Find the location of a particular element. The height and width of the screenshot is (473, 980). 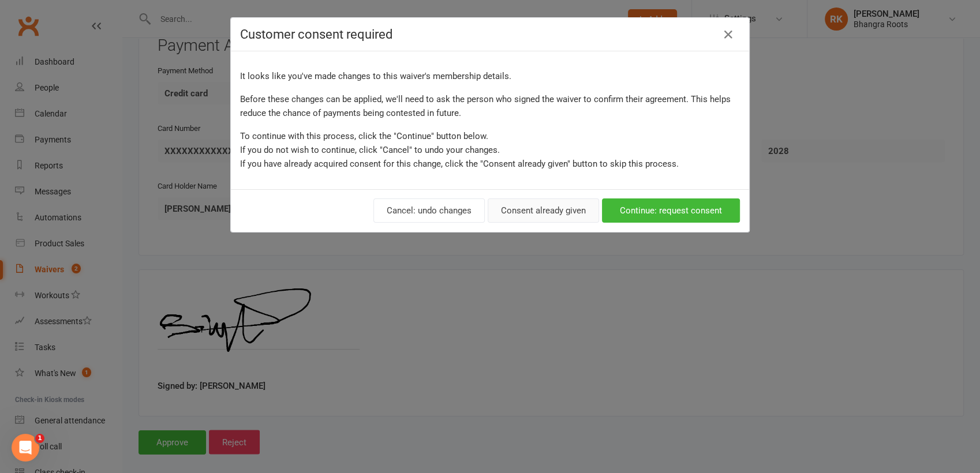

button: Cancel: undo changes is located at coordinates (429, 210).